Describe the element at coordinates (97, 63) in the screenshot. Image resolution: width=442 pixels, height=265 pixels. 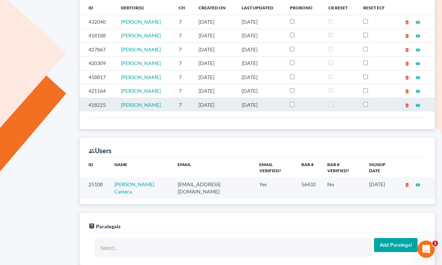
I see `td: 420309` at that location.